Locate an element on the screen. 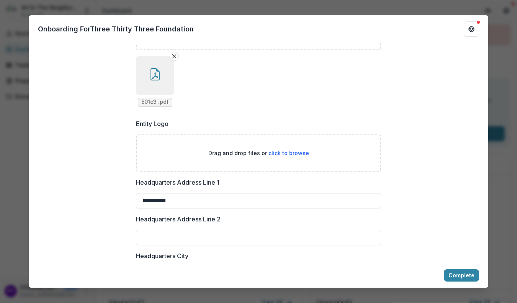 The width and height of the screenshot is (517, 303). p: Headquarters City is located at coordinates (162, 256).